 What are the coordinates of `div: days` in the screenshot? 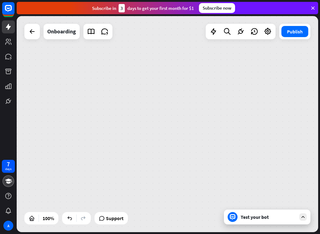 It's located at (8, 169).